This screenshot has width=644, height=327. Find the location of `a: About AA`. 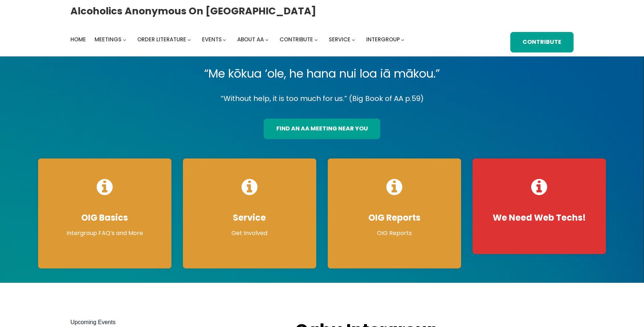

a: About AA is located at coordinates (251, 39).